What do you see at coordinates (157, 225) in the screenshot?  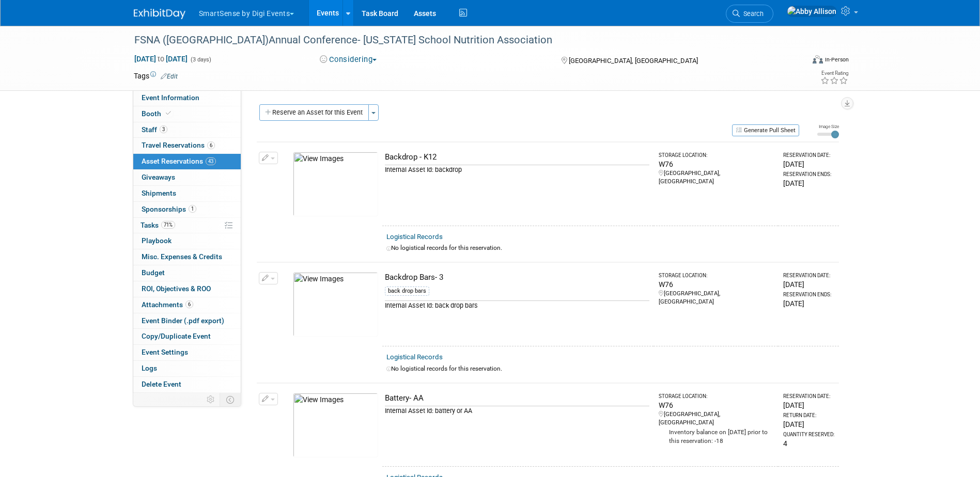 I see `span: Tasks` at bounding box center [157, 225].